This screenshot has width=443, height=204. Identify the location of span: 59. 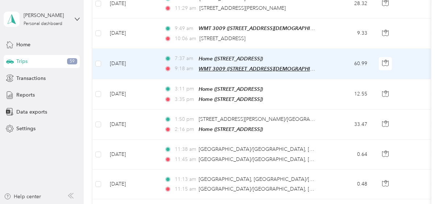
(72, 62).